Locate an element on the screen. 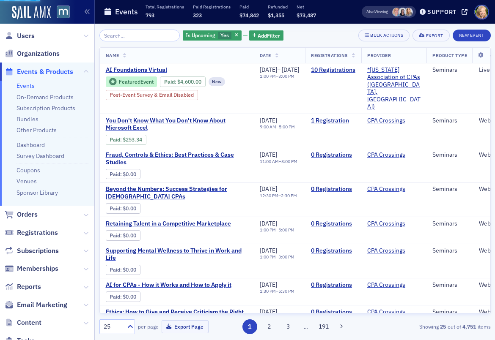 Image resolution: width=495 pixels, height=340 pixels. span: Subscriptions is located at coordinates (38, 251).